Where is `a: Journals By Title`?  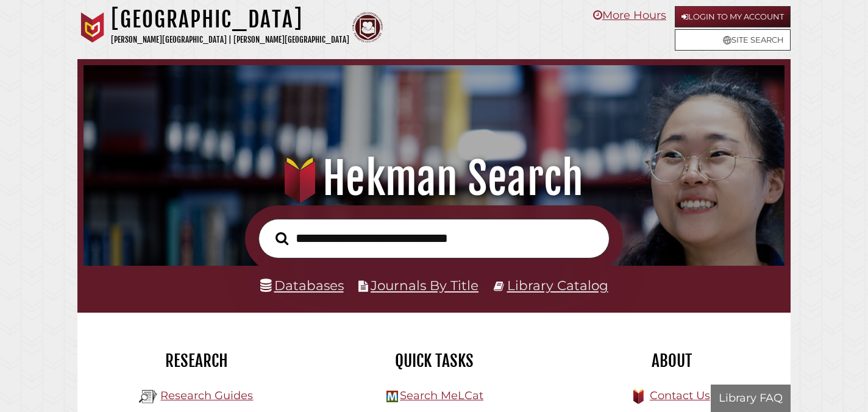 a: Journals By Title is located at coordinates (424, 285).